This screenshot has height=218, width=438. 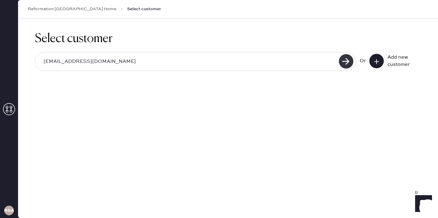 What do you see at coordinates (228, 39) in the screenshot?
I see `h1: Select customer` at bounding box center [228, 39].